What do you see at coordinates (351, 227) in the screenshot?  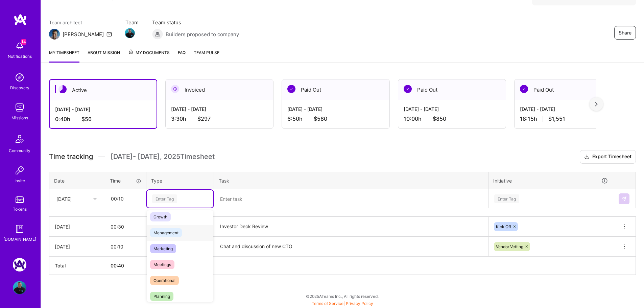 I see `textarea: Investor Deck Review` at bounding box center [351, 227].